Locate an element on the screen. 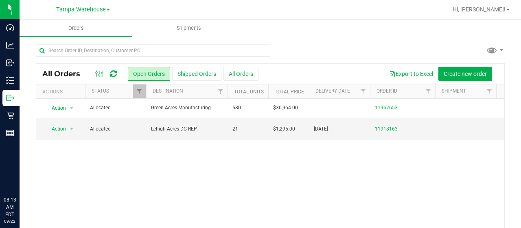 Image resolution: width=521 pixels, height=228 pixels. div: Actions is located at coordinates (62, 92).